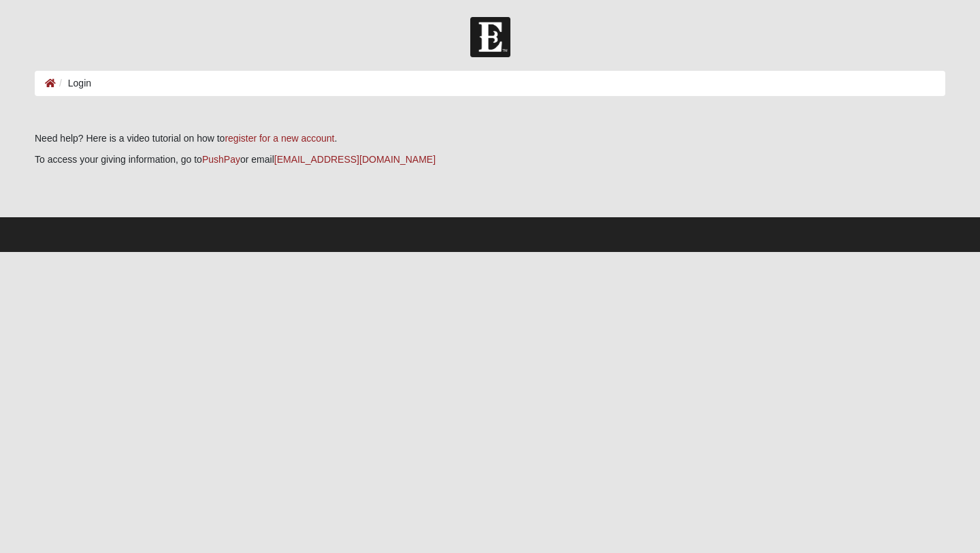  I want to click on a: PushPay, so click(221, 159).